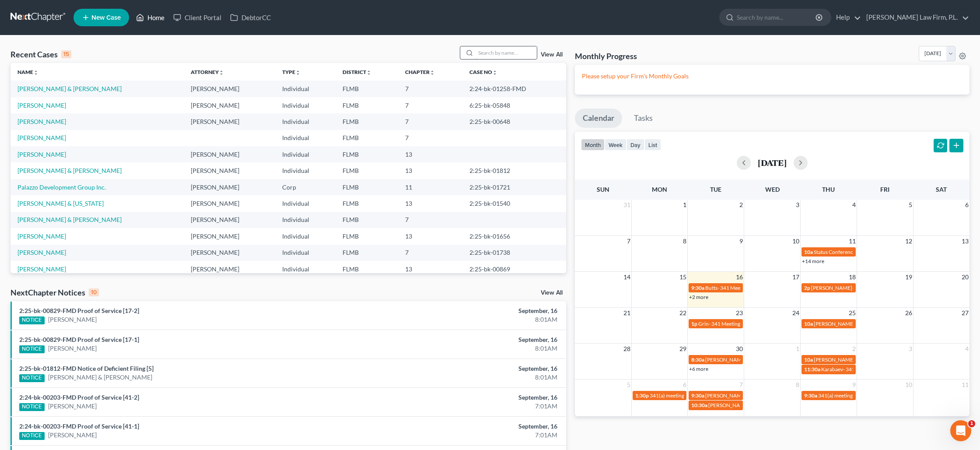  What do you see at coordinates (470, 311) in the screenshot?
I see `div: September, 16` at bounding box center [470, 311].